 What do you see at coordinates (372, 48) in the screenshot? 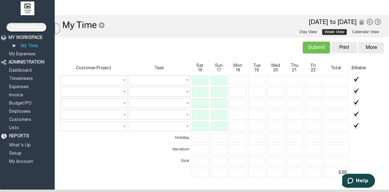
I see `div: More` at bounding box center [372, 48].